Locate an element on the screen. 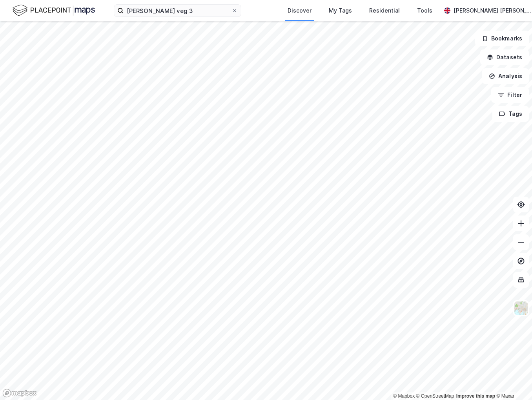  div: My Tags is located at coordinates (341, 11).